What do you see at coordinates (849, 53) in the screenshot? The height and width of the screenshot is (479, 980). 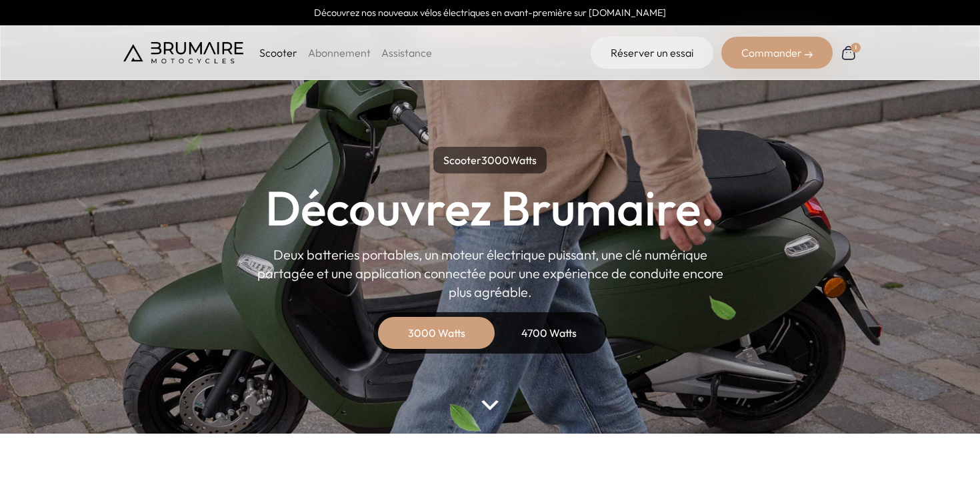 I see `a: 1` at bounding box center [849, 53].